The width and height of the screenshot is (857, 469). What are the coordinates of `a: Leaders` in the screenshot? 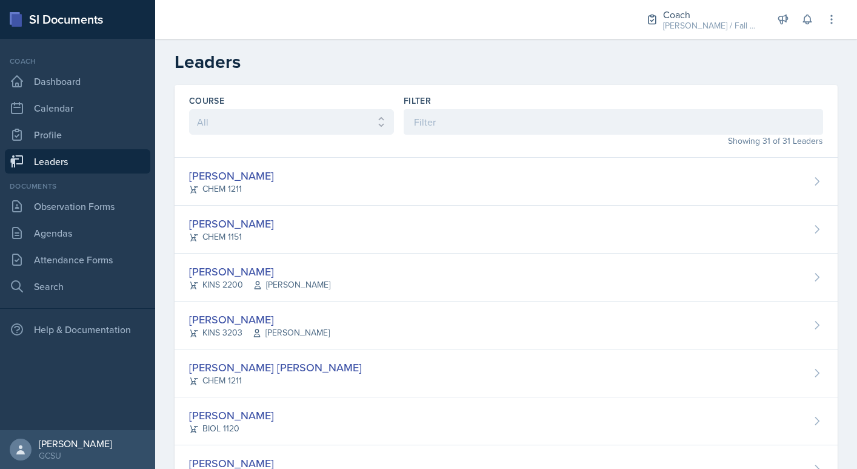 It's located at (78, 161).